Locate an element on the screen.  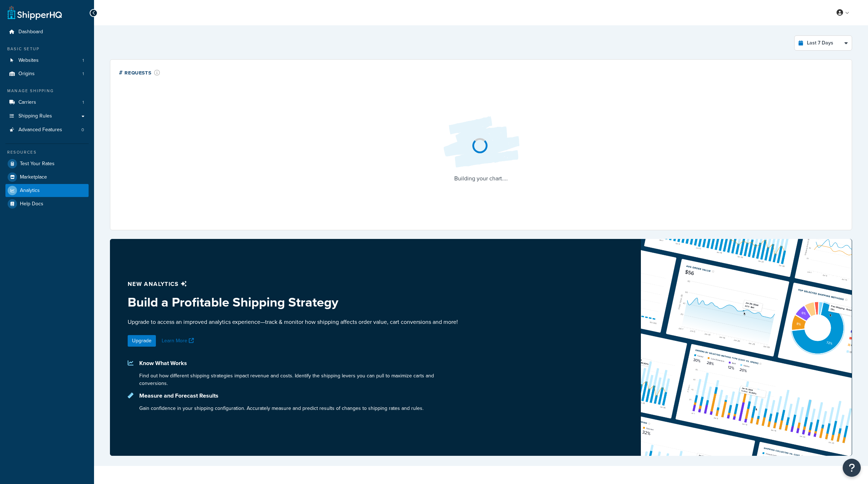
a: Help Docs is located at coordinates (47, 204).